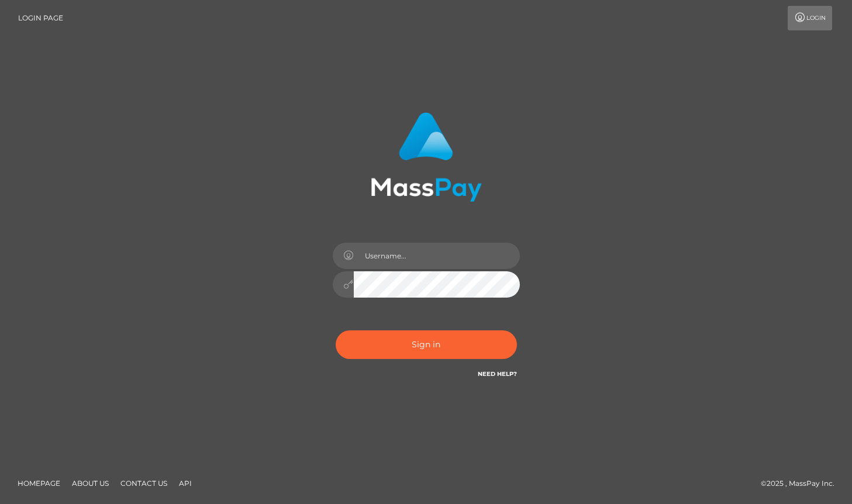 This screenshot has height=504, width=852. I want to click on a: API, so click(186, 483).